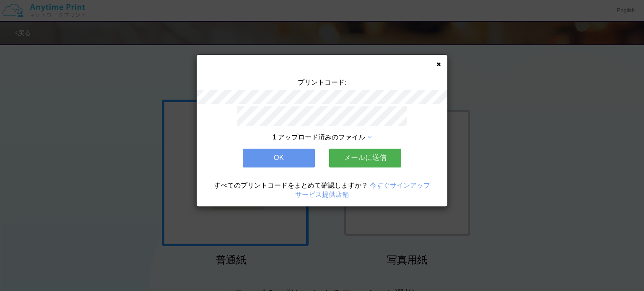 The height and width of the screenshot is (291, 644). Describe the element at coordinates (365, 158) in the screenshot. I see `button: メールに送信` at that location.